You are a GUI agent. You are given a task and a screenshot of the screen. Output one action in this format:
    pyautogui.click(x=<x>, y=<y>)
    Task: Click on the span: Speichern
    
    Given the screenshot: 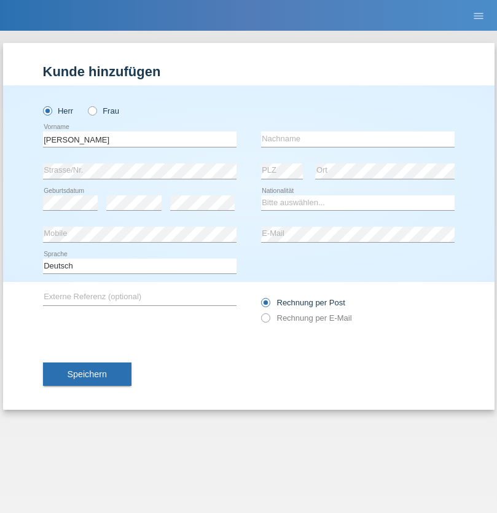 What is the action you would take?
    pyautogui.click(x=87, y=374)
    